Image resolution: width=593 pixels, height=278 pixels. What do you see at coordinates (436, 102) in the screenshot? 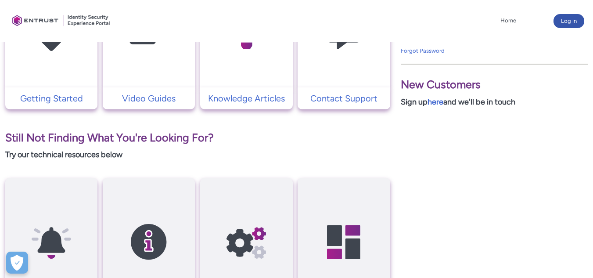
I see `a: here` at bounding box center [436, 102].